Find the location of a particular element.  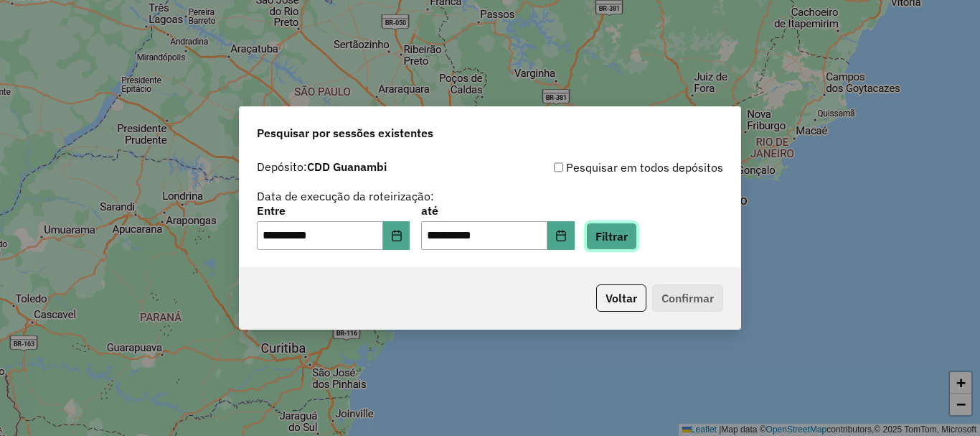

label: Data de execução da roteirização: is located at coordinates (345, 196).